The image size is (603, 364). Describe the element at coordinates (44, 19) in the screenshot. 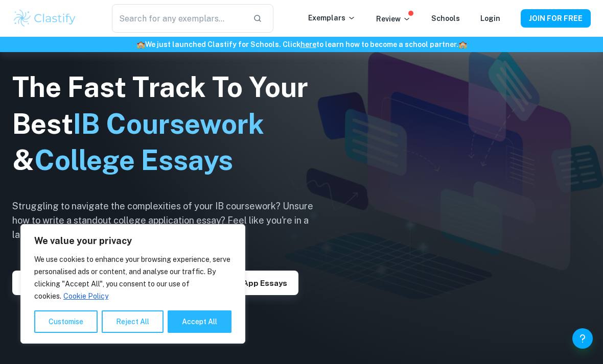

I see `a: Clastify logo` at that location.